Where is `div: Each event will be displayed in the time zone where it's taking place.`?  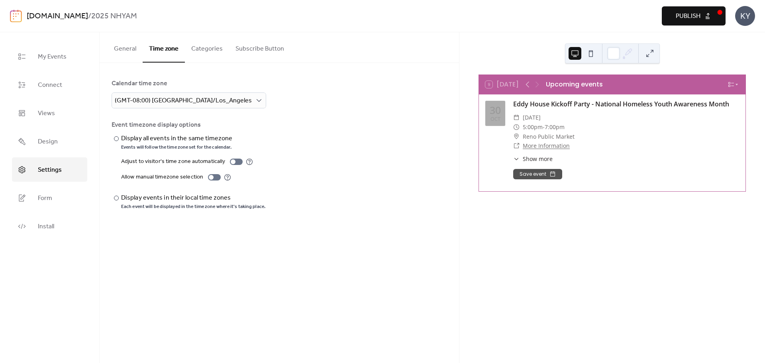 div: Each event will be displayed in the time zone where it's taking place. is located at coordinates (193, 207).